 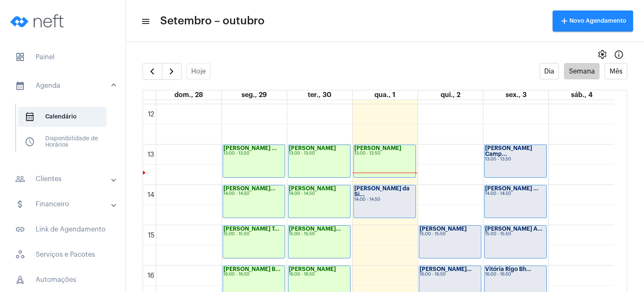 I want to click on span: settings, so click(x=602, y=55).